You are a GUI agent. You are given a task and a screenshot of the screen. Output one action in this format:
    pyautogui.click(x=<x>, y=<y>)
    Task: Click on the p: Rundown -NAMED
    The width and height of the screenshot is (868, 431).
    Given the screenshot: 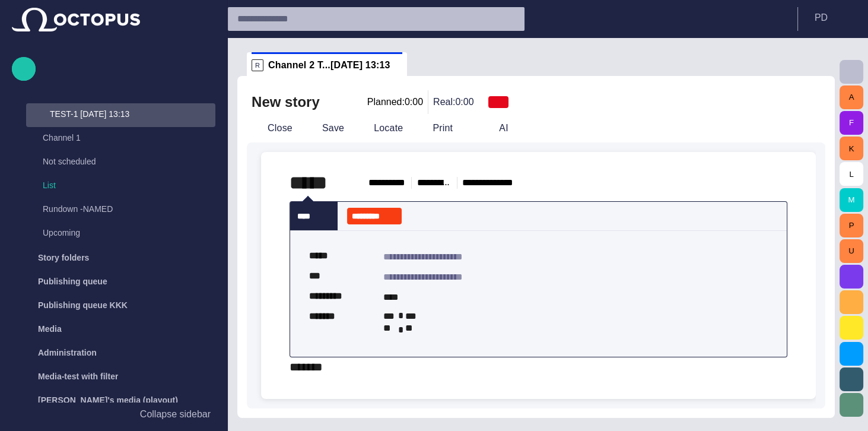 What is the action you would take?
    pyautogui.click(x=117, y=209)
    